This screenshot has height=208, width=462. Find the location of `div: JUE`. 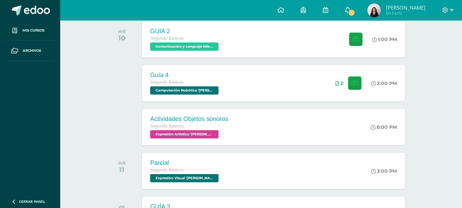

div: JUE is located at coordinates (122, 163).